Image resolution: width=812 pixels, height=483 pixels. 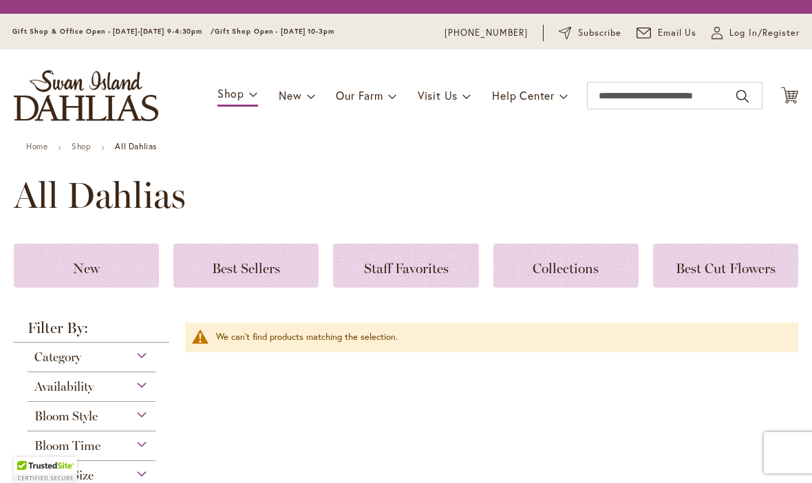 What do you see at coordinates (667, 33) in the screenshot?
I see `a: Email Us` at bounding box center [667, 33].